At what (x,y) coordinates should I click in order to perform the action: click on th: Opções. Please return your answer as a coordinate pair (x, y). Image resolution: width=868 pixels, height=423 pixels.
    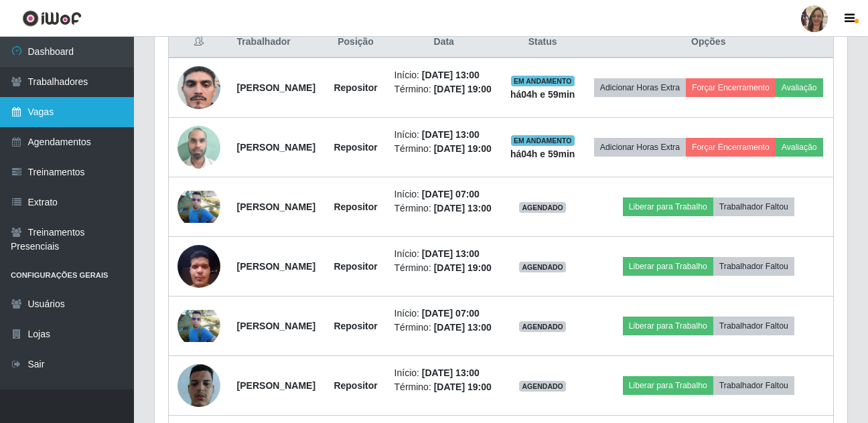
    Looking at the image, I should click on (709, 42).